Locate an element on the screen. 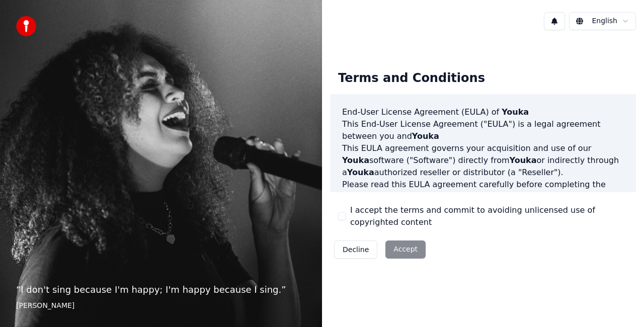 The image size is (644, 327). label: I accept the terms and commit to avoiding unlicensed use of copyrighted content is located at coordinates (489, 216).